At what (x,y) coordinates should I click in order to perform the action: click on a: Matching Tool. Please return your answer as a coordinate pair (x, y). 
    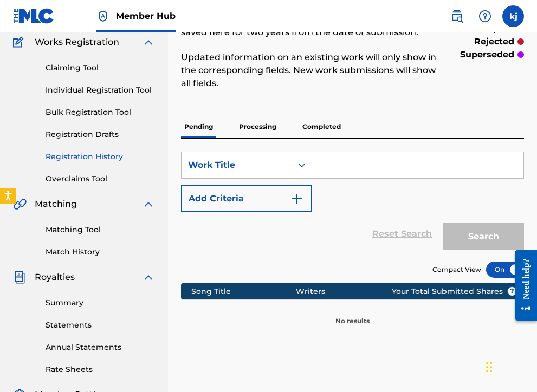
    Looking at the image, I should click on (100, 230).